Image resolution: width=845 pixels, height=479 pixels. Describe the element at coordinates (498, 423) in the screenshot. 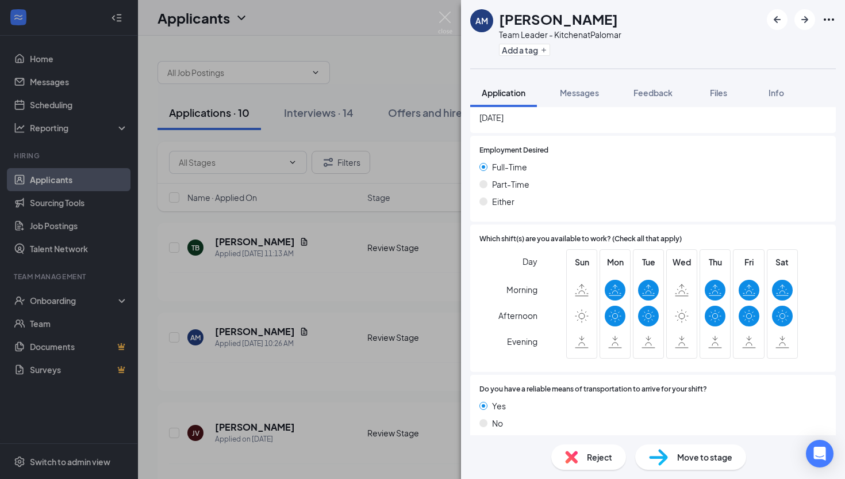

I see `span: No` at that location.